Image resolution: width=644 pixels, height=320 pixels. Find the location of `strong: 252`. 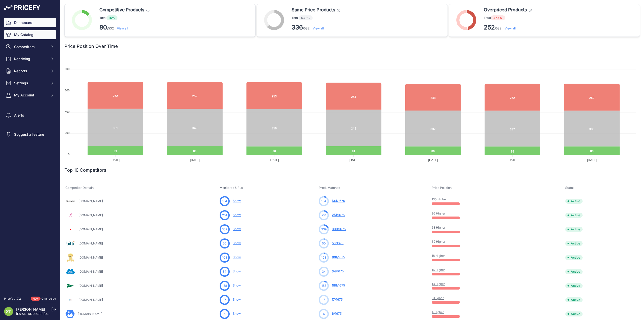

strong: 252 is located at coordinates (489, 27).